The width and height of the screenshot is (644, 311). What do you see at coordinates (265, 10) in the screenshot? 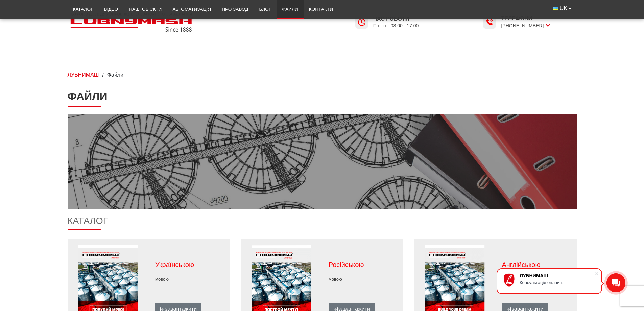
I see `a: Блог` at bounding box center [265, 10].